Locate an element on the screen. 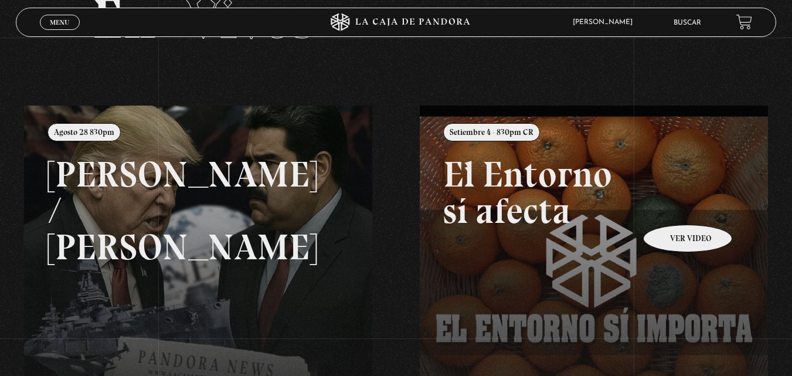 The height and width of the screenshot is (376, 792). span: Menu is located at coordinates (59, 22).